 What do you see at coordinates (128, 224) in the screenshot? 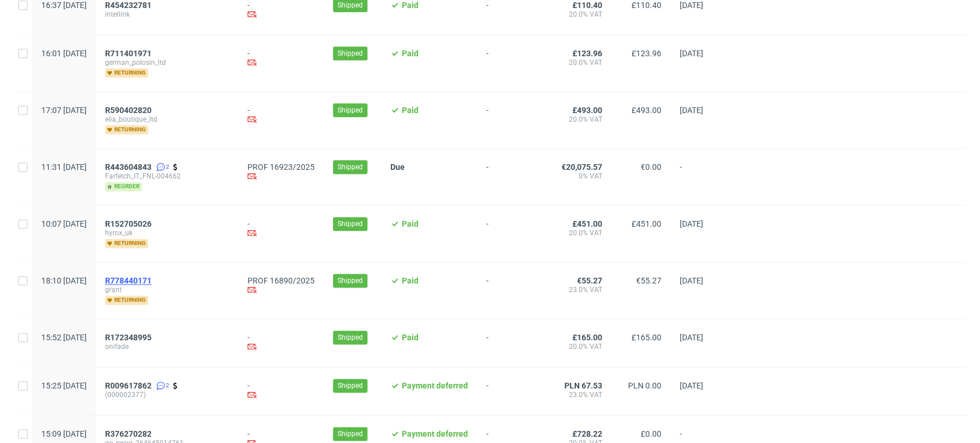
I see `span: R152705026` at bounding box center [128, 224].